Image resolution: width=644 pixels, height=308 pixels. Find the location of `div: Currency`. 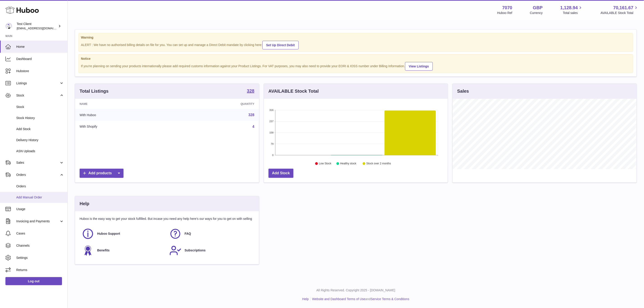

div: Currency is located at coordinates (536, 13).